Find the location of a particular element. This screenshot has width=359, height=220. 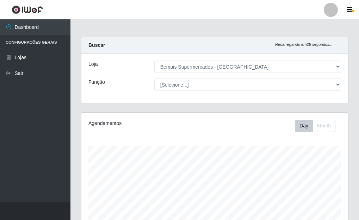

img: CoreUI Logo is located at coordinates (27, 10).